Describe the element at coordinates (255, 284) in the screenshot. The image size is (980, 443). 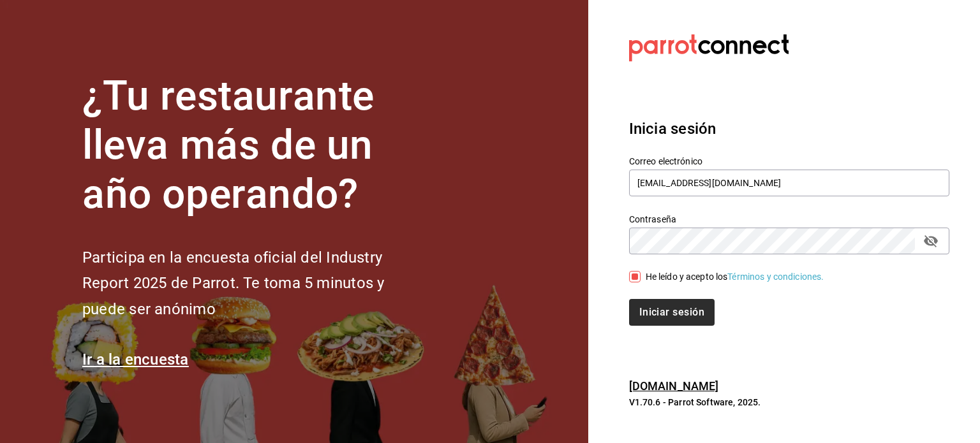
I see `h2: Participa en la encuesta oficial del Industry Report 2025 de Parrot. Te toma 5 minutos y puede se...` at that location.